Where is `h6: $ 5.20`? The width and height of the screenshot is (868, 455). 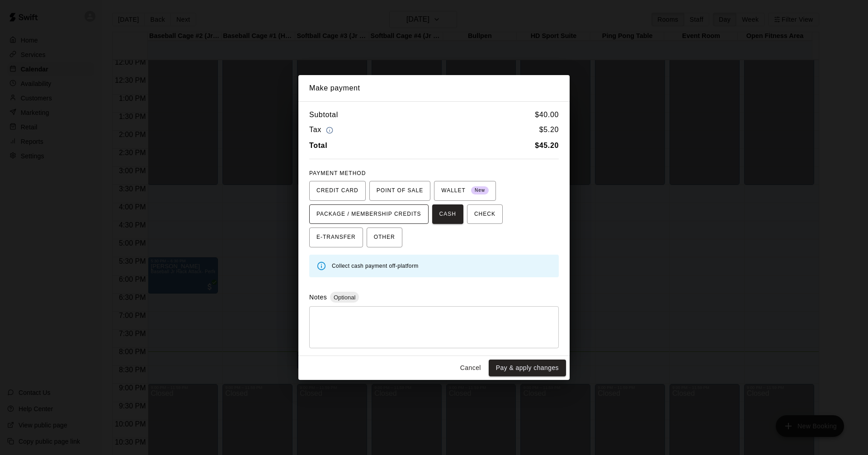
h6: $ 5.20 is located at coordinates (548, 130).